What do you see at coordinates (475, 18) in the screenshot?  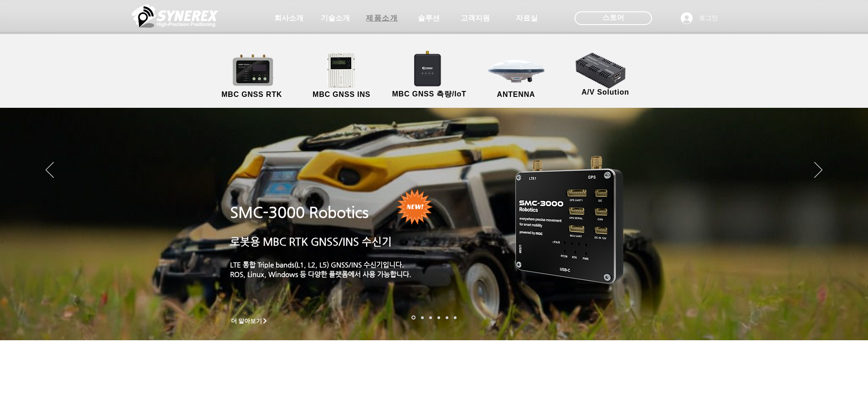 I see `span: 고객지원` at bounding box center [475, 18].